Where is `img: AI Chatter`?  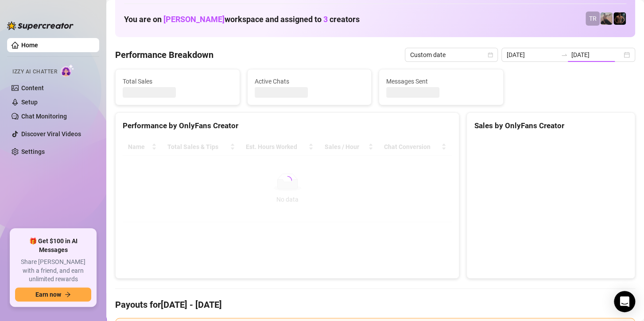
img: AI Chatter is located at coordinates (67, 71).